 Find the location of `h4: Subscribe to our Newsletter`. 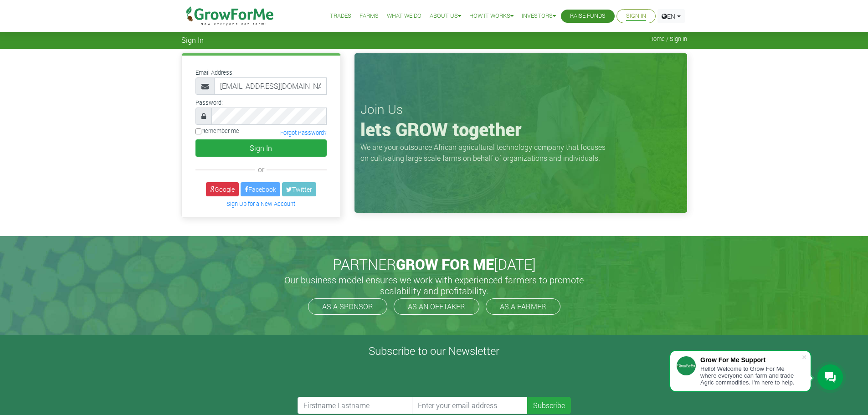

h4: Subscribe to our Newsletter is located at coordinates (434, 351).